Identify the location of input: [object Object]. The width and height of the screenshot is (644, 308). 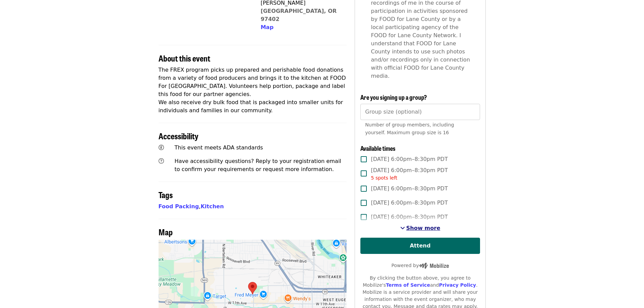
(420, 112).